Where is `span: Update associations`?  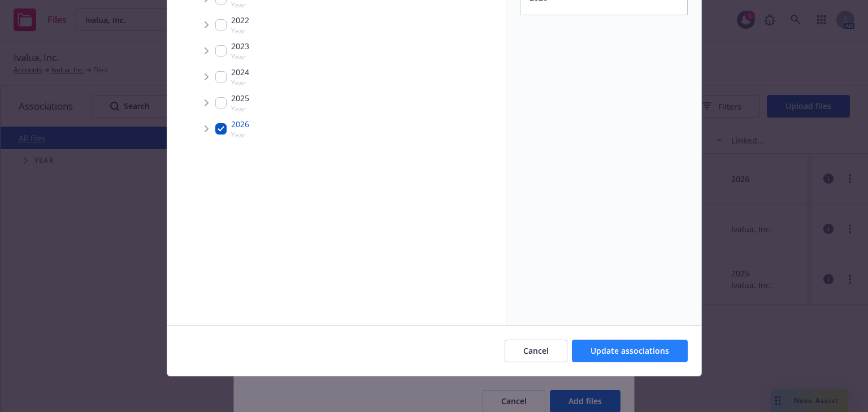
span: Update associations is located at coordinates (629, 351).